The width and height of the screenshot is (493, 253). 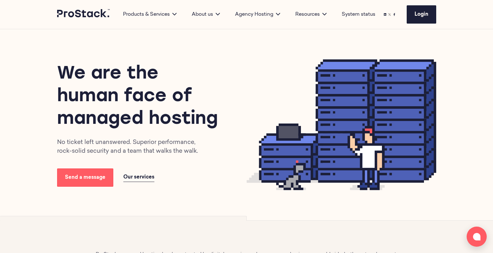 I want to click on a: Our services, so click(x=139, y=177).